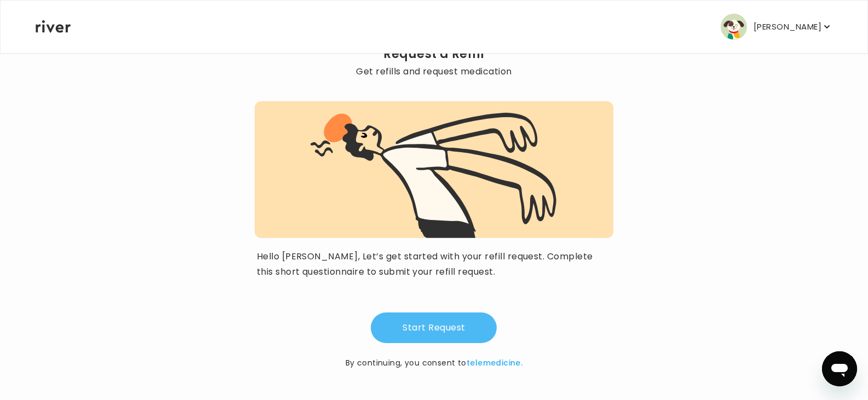 This screenshot has width=868, height=400. Describe the element at coordinates (494, 363) in the screenshot. I see `a: telemedicine.` at that location.